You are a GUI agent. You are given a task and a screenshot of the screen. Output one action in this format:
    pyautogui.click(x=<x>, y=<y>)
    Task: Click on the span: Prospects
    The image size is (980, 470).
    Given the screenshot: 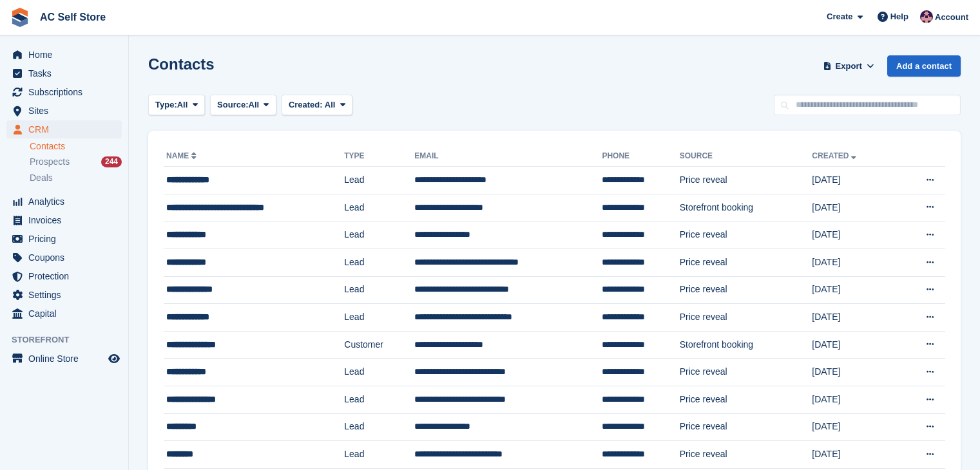 What is the action you would take?
    pyautogui.click(x=49, y=161)
    